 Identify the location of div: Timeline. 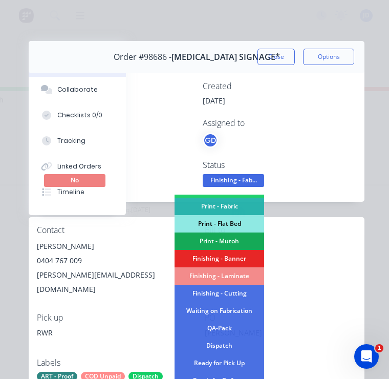
(71, 192).